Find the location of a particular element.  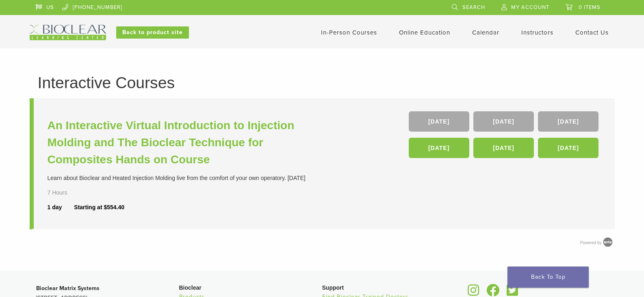

div: 1 day is located at coordinates (61, 207).